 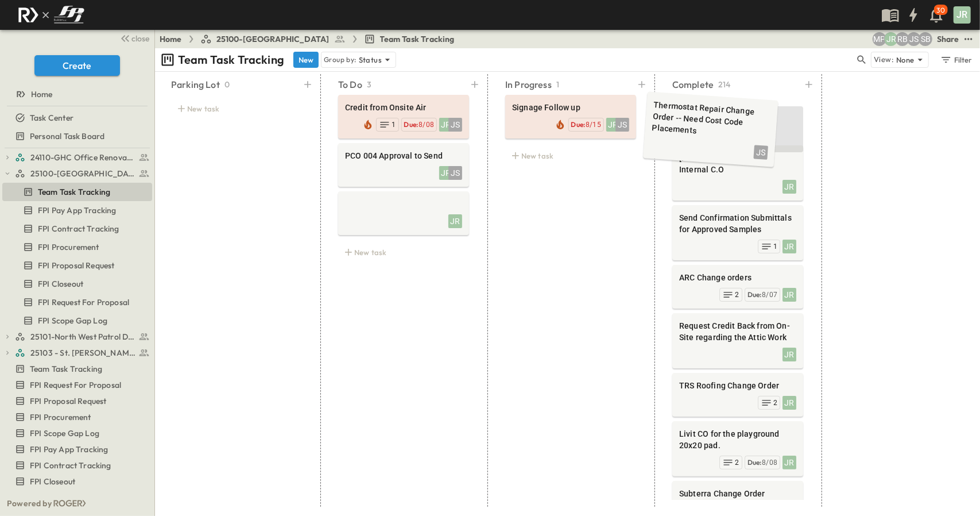 I want to click on div: PCO 004 Approval to SendJRJS, so click(x=403, y=165).